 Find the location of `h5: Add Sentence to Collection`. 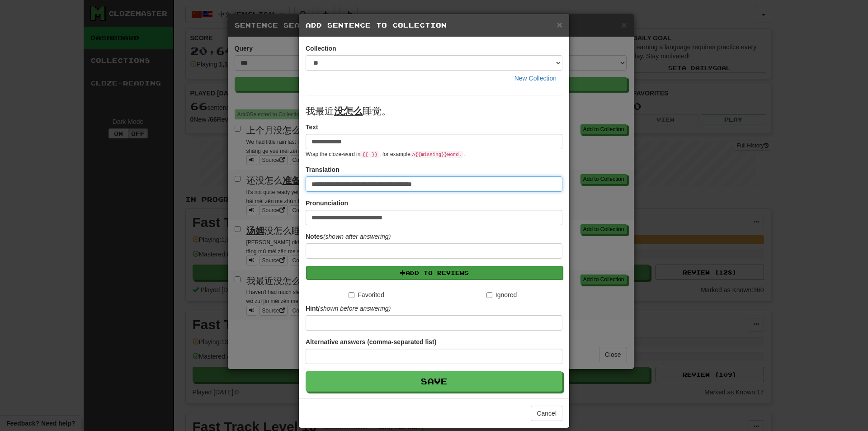

h5: Add Sentence to Collection is located at coordinates (434, 25).